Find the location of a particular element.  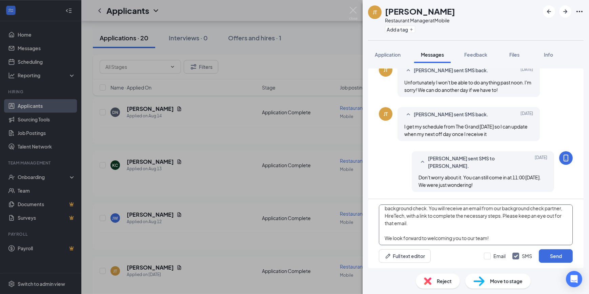

span: Application is located at coordinates (388, 55).